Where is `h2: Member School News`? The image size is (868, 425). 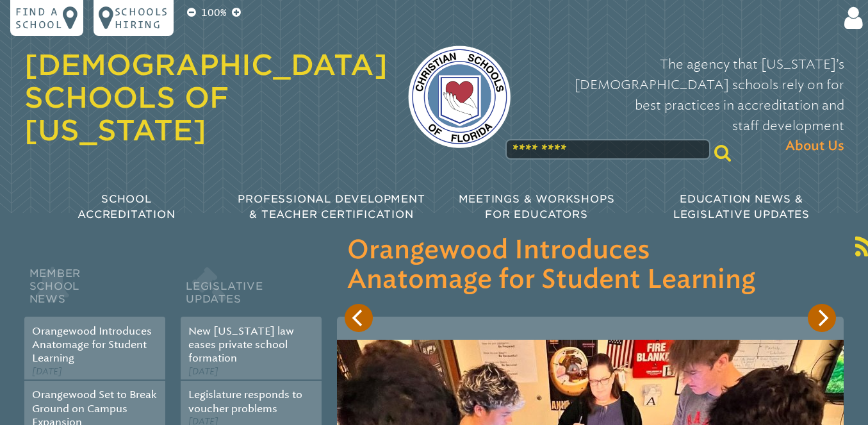
h2: Member School News is located at coordinates (95, 290).